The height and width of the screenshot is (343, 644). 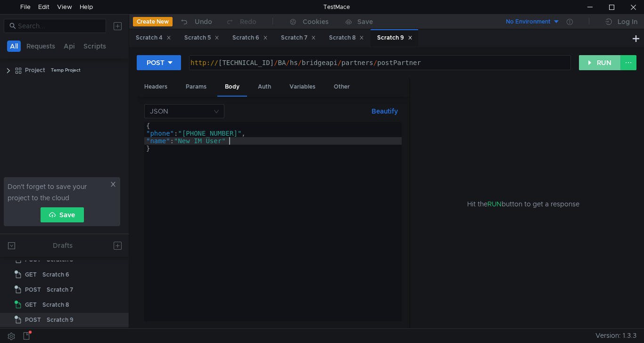 What do you see at coordinates (57, 192) in the screenshot?
I see `span: Don't forget to save your project to the cloud` at bounding box center [57, 192].